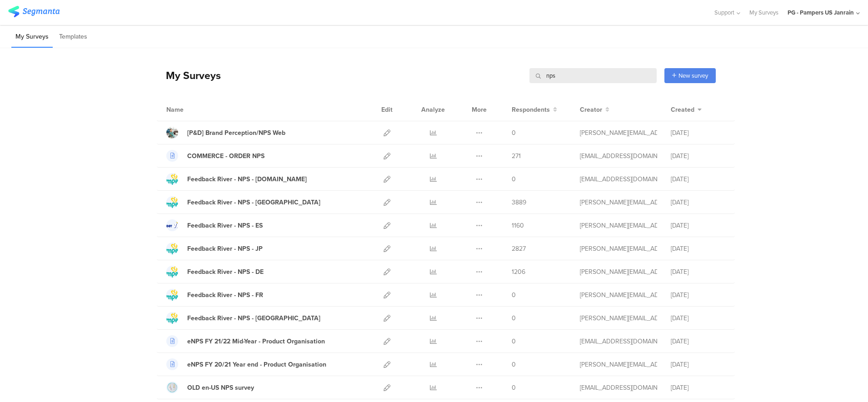  What do you see at coordinates (531, 109) in the screenshot?
I see `span: Respondents` at bounding box center [531, 109].